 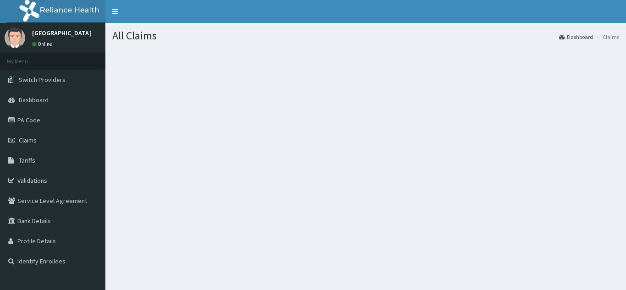 What do you see at coordinates (33, 100) in the screenshot?
I see `span: Dashboard` at bounding box center [33, 100].